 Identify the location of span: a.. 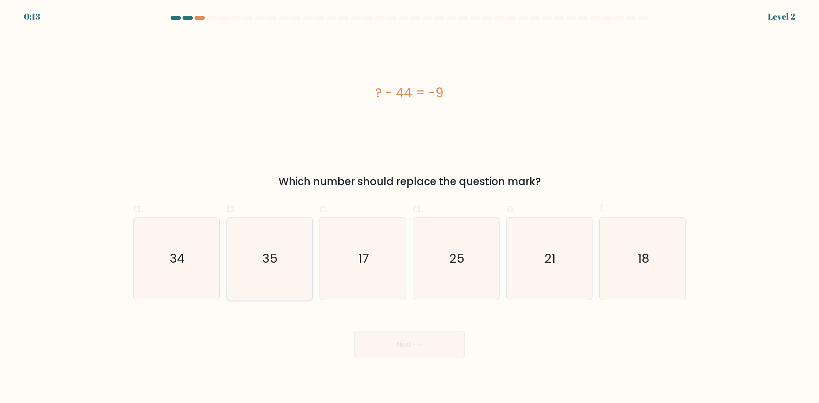
(138, 208).